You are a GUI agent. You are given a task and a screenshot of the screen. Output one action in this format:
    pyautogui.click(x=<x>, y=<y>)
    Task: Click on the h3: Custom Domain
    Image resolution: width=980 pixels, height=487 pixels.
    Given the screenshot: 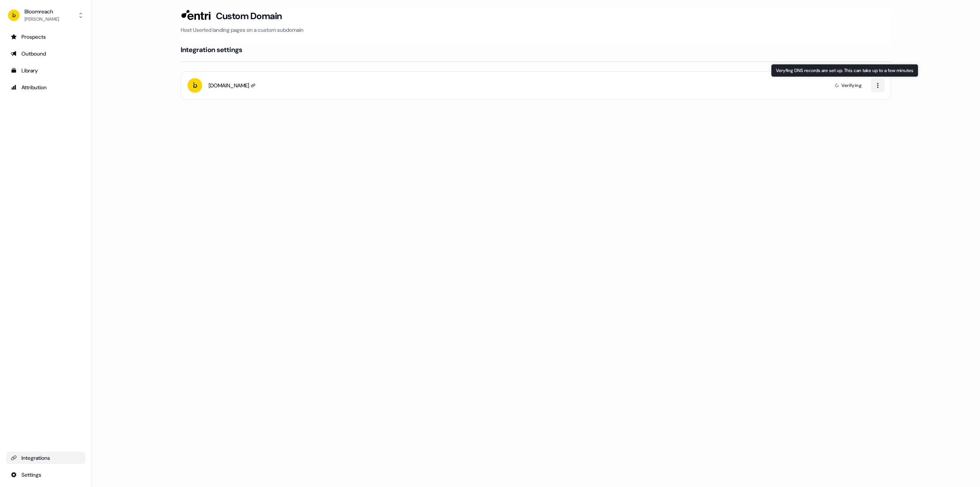 What is the action you would take?
    pyautogui.click(x=249, y=16)
    